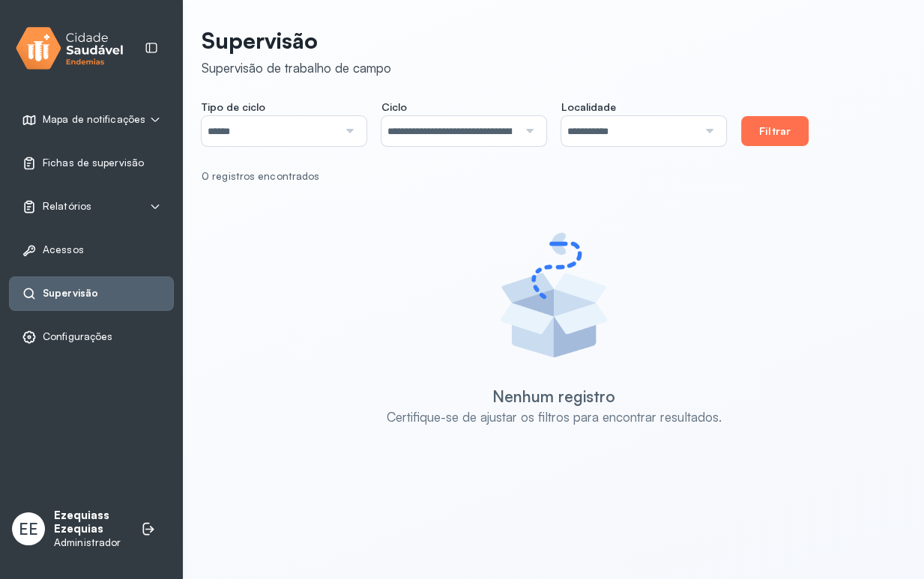 The width and height of the screenshot is (924, 579). Describe the element at coordinates (588, 107) in the screenshot. I see `span: Localidade` at that location.